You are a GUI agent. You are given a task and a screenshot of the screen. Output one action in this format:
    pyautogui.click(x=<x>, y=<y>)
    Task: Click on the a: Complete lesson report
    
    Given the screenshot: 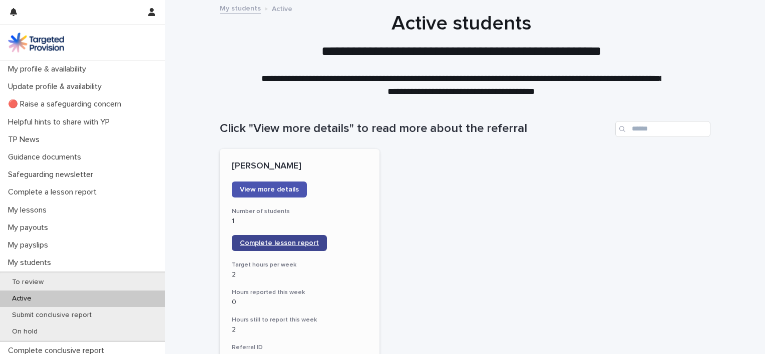 What is the action you would take?
    pyautogui.click(x=279, y=243)
    